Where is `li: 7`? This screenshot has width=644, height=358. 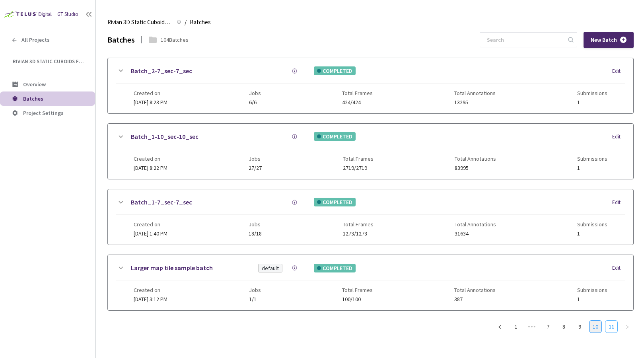
li: 7 is located at coordinates (548, 326).